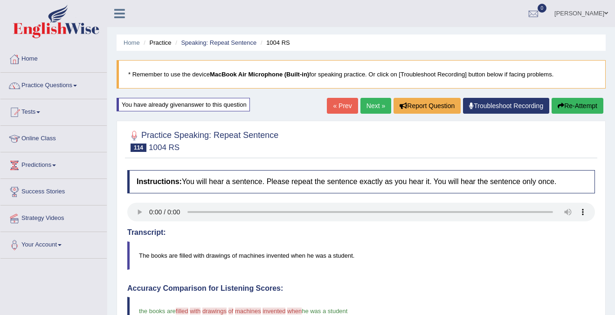  What do you see at coordinates (361, 255) in the screenshot?
I see `blockquote: The books are filled with drawings of machines invented when he was a student.` at bounding box center [361, 255].